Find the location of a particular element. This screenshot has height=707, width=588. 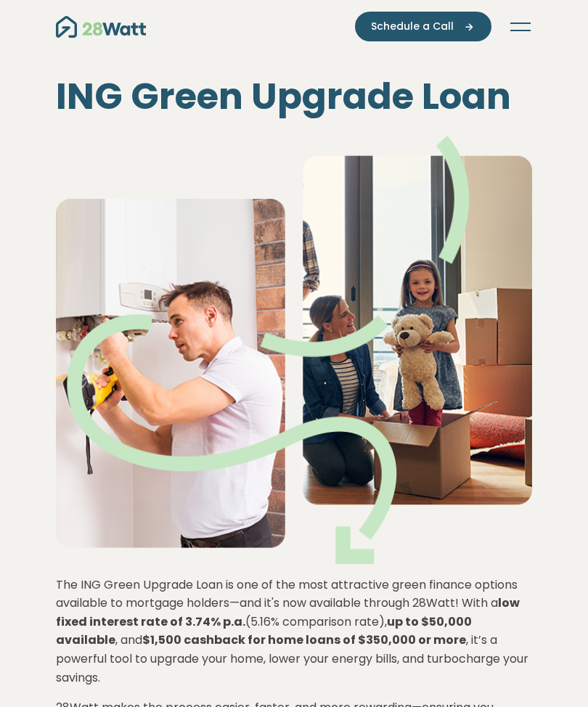

p: The ING Green Upgrade Loan is one of the most attractive green finance options available to mortg... is located at coordinates (294, 632).